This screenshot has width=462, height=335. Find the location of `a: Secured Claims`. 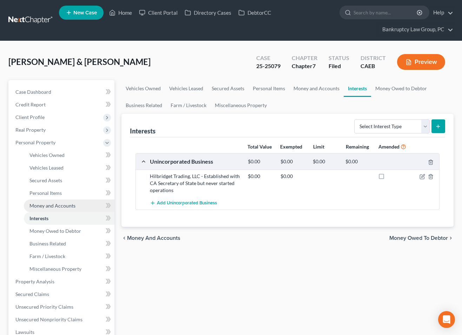

a: Secured Claims is located at coordinates (62, 294).